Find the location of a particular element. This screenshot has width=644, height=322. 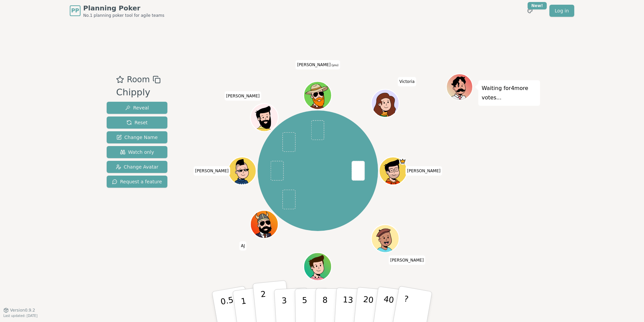

span: Change Name is located at coordinates (137, 137).